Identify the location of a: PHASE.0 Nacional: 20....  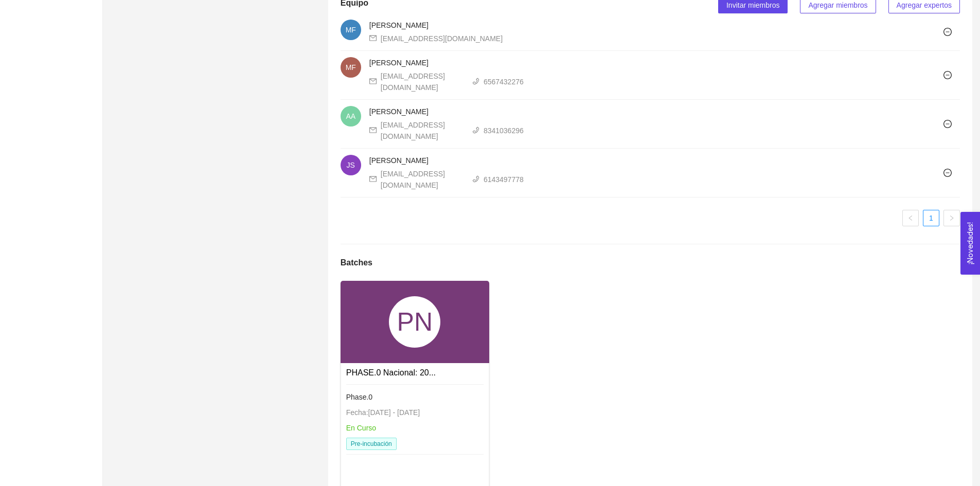
(391, 372).